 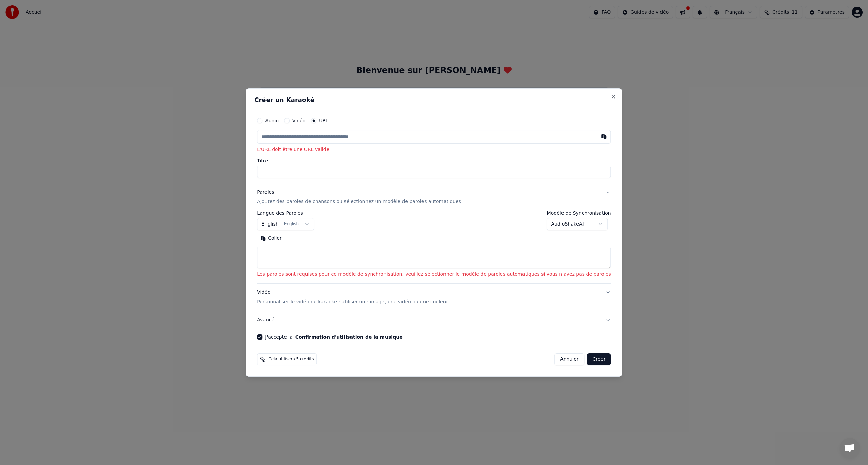 I want to click on p: Ajoutez des paroles de chansons ou sélectionnez un modèle de paroles automatiques, so click(x=359, y=202).